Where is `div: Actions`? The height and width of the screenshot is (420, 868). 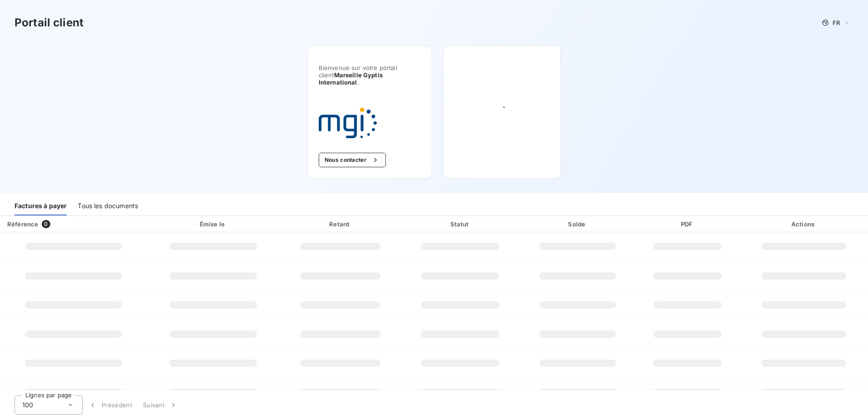
div: Actions is located at coordinates (804, 224).